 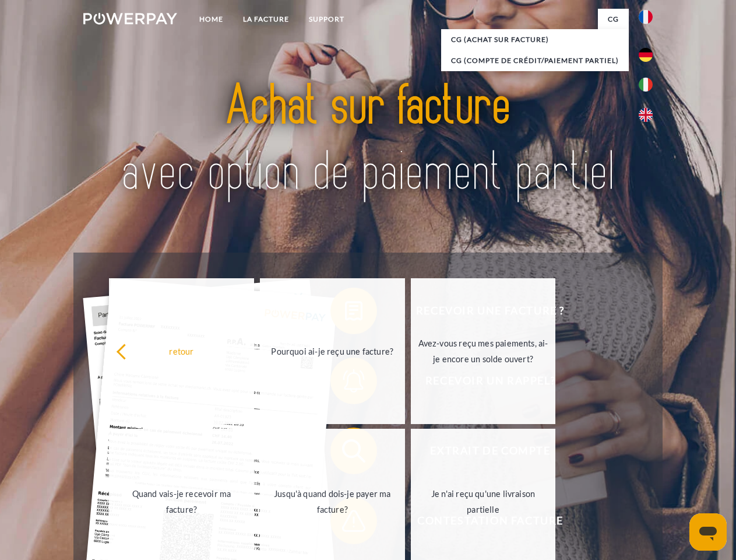 What do you see at coordinates (483, 351) in the screenshot?
I see `div: Avez-vous reçu mes paiements, ai-je encore un solde ouvert?` at bounding box center [483, 351].